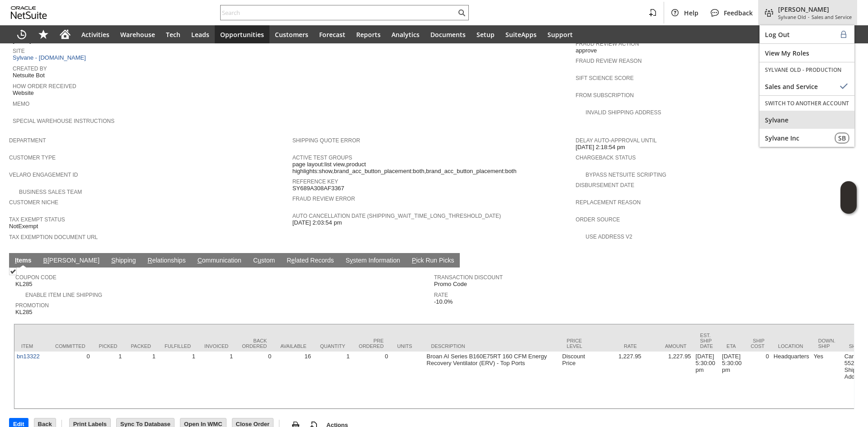  What do you see at coordinates (150, 260) in the screenshot?
I see `span: R` at bounding box center [150, 260].